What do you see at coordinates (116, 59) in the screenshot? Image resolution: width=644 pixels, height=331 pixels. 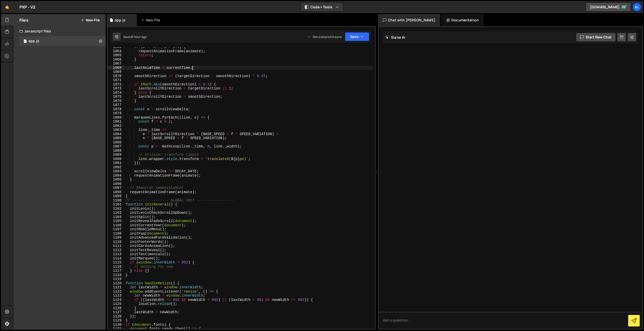 I see `div: 1066` at bounding box center [116, 59].